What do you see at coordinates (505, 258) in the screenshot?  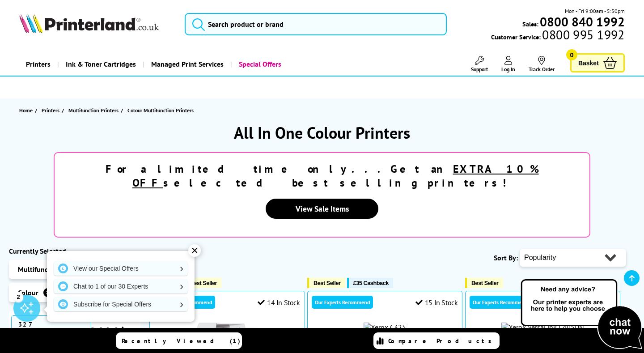 I see `span: Sort By:` at bounding box center [505, 258].